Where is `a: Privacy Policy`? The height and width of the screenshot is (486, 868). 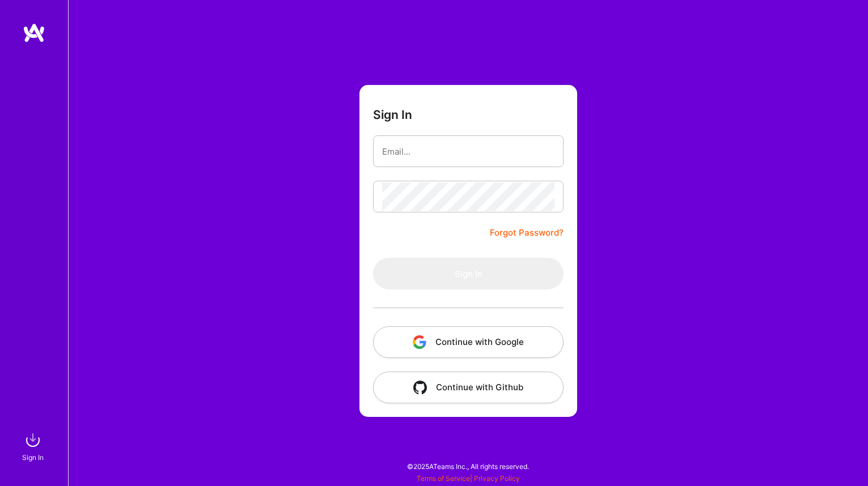 a: Privacy Policy is located at coordinates (497, 478).